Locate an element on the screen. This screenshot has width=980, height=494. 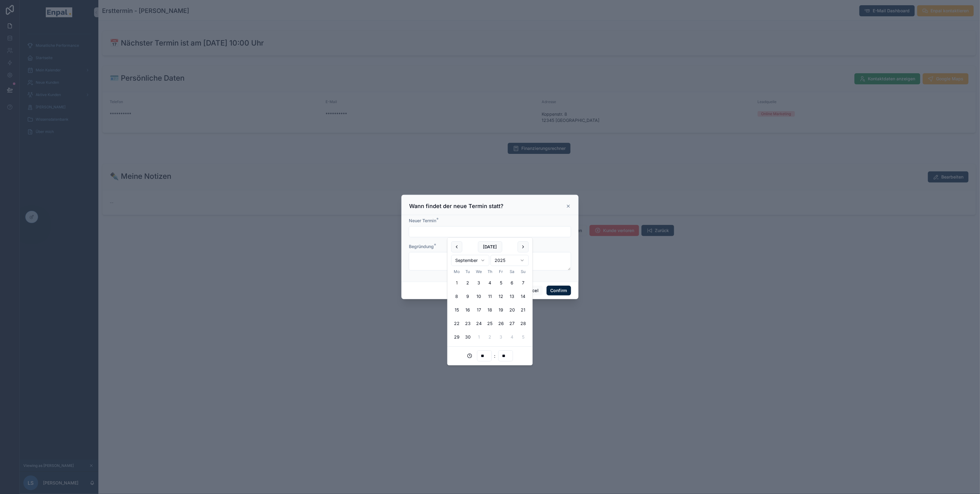
th: Friday is located at coordinates (501, 271).